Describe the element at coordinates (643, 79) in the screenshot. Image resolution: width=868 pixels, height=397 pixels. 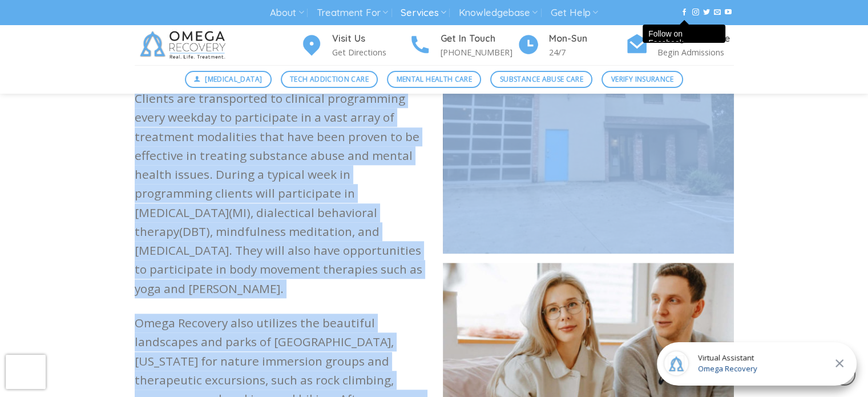
I see `a: Verify Insurance` at that location.